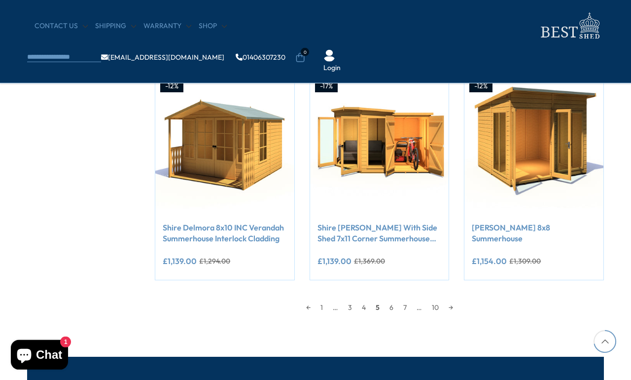  Describe the element at coordinates (350, 307) in the screenshot. I see `a: 3` at that location.